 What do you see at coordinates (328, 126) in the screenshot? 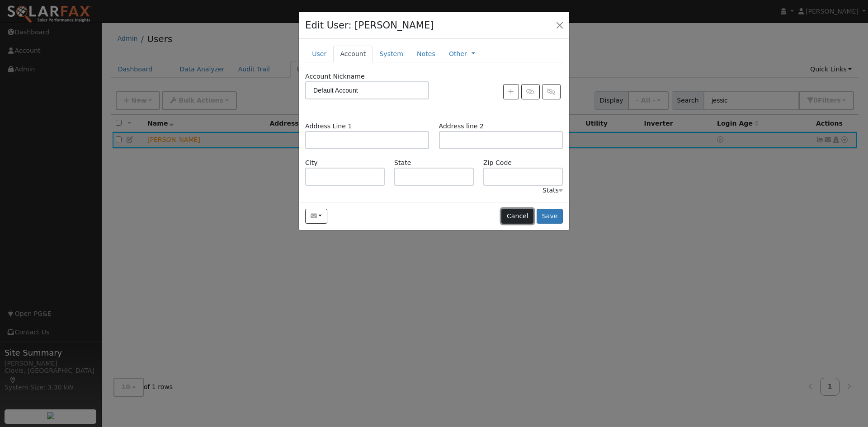
I see `label: Address Line 1` at bounding box center [328, 126].